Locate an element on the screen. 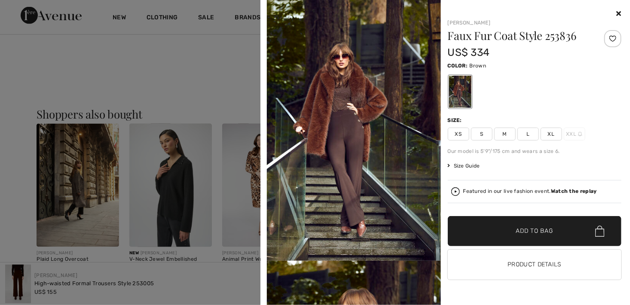  span: L is located at coordinates (528, 134).